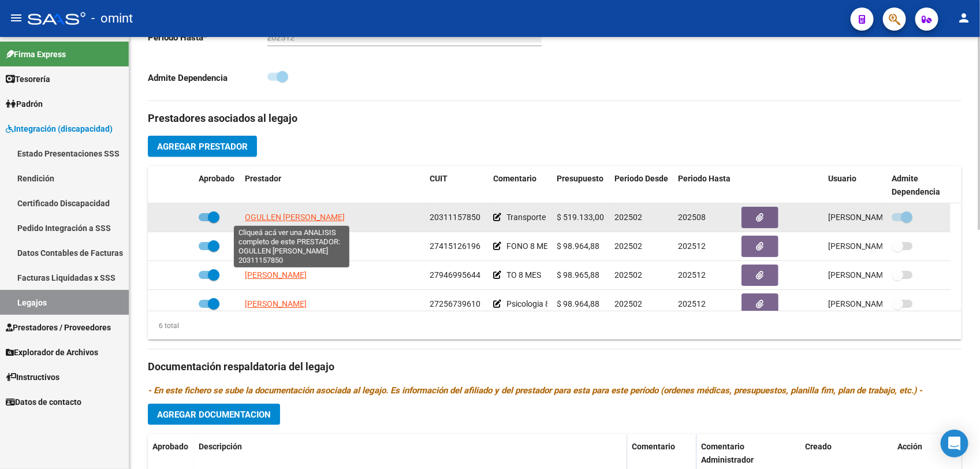 The width and height of the screenshot is (980, 469). Describe the element at coordinates (521, 186) in the screenshot. I see `datatable-header-cell: Comentario` at that location.